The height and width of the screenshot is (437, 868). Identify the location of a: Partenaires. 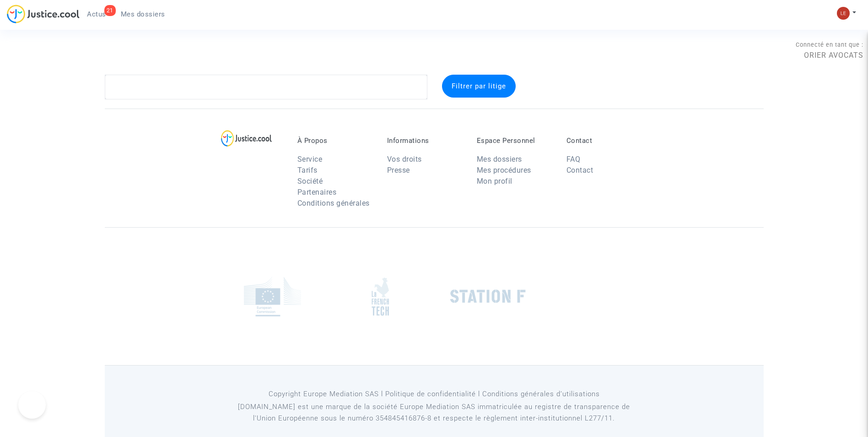
(317, 192).